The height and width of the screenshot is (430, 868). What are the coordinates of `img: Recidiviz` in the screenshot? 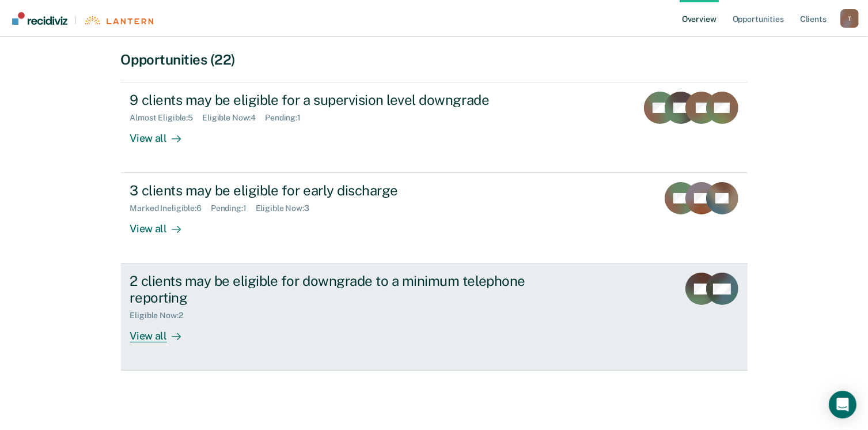 It's located at (40, 19).